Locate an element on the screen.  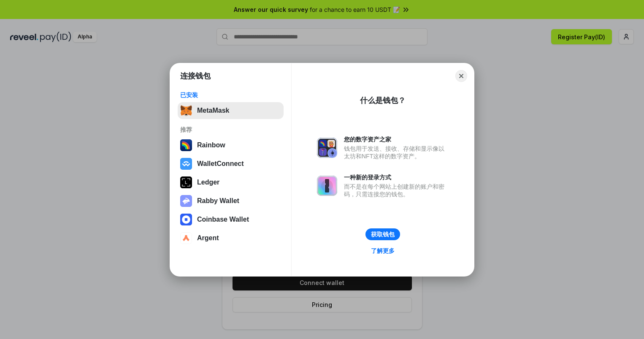
div: Rainbow is located at coordinates (211, 145).